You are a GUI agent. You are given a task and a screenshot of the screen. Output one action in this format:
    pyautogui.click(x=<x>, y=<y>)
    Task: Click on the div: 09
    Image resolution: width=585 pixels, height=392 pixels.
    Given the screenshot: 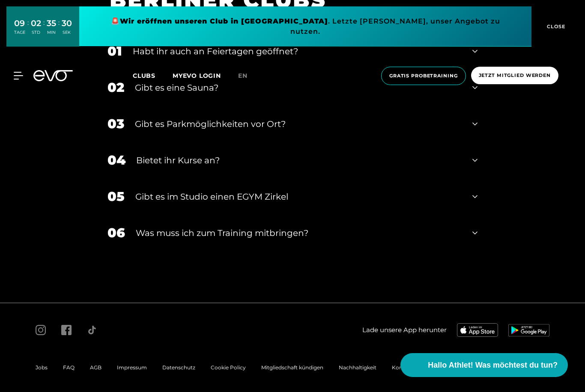 What is the action you would take?
    pyautogui.click(x=20, y=23)
    